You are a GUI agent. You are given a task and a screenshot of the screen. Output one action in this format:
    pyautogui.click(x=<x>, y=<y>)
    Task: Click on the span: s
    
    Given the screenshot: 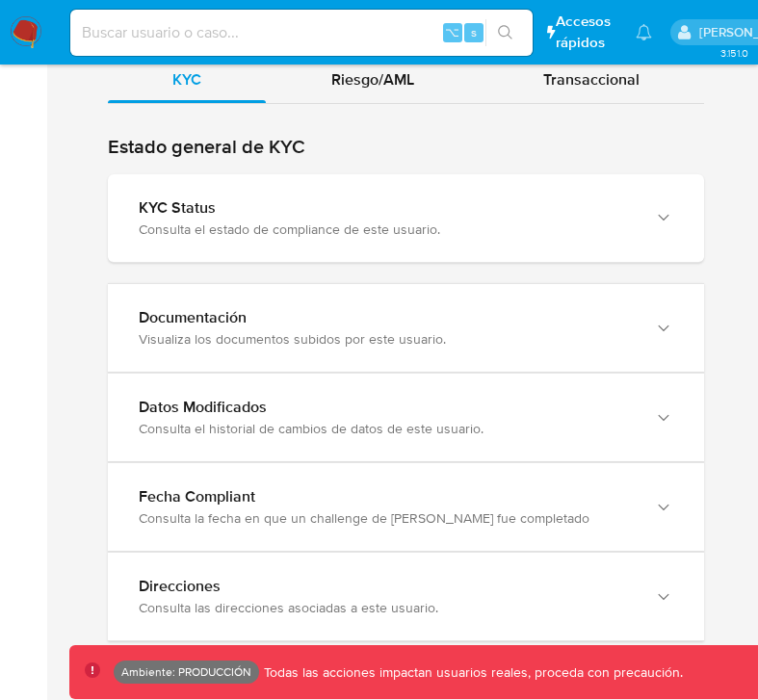 What is the action you would take?
    pyautogui.click(x=474, y=32)
    